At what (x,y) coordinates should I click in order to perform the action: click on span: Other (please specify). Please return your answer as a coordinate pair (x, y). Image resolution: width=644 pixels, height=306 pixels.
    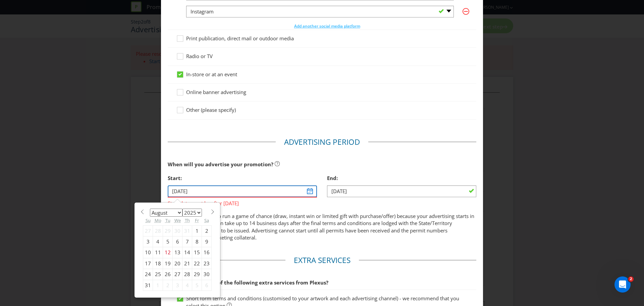
    Looking at the image, I should click on (211, 110).